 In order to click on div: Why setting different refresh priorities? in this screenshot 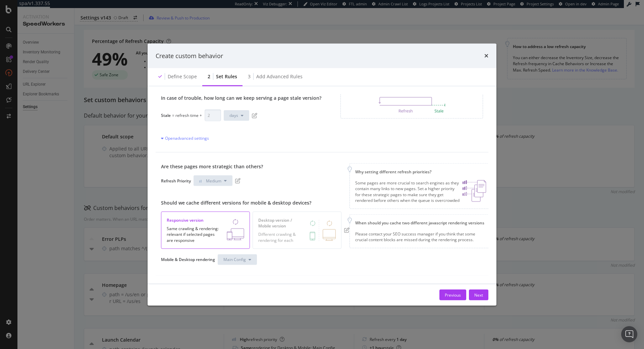, I will do `click(421, 172)`.